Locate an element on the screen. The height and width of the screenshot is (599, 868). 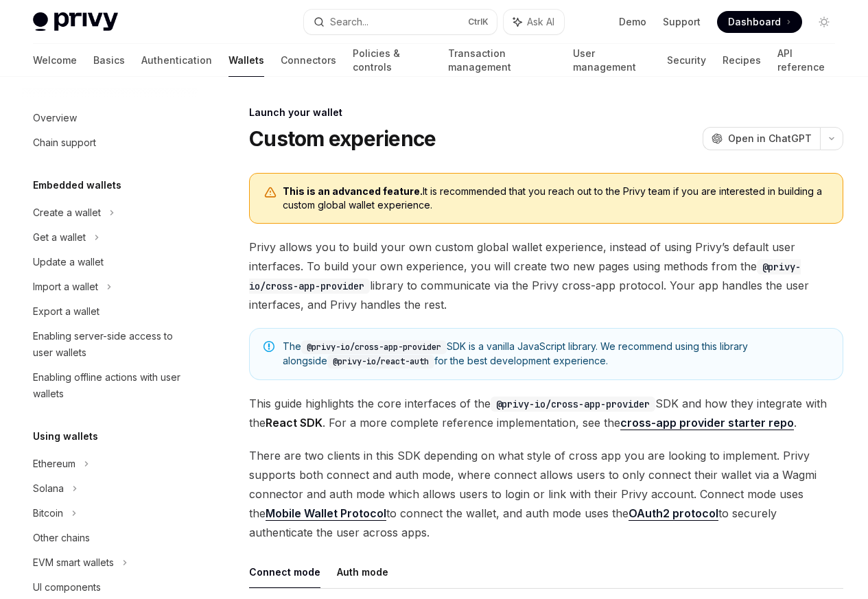
a: Enabling offline actions with user wallets is located at coordinates (110, 386).